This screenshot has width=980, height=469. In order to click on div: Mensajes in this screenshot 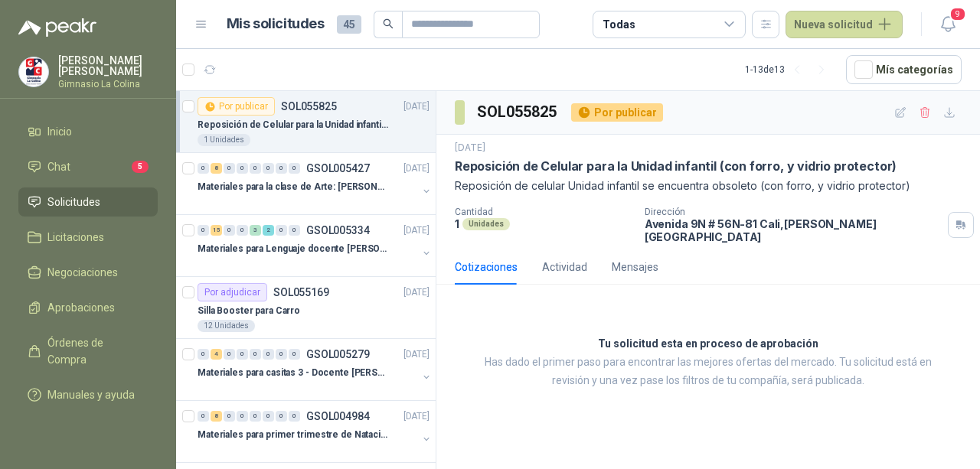, I will do `click(634, 267)`.